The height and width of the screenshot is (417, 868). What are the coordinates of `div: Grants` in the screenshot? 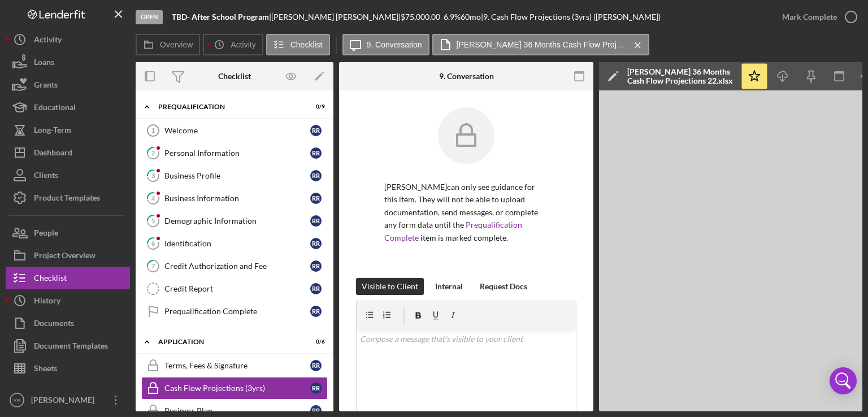 It's located at (45, 86).